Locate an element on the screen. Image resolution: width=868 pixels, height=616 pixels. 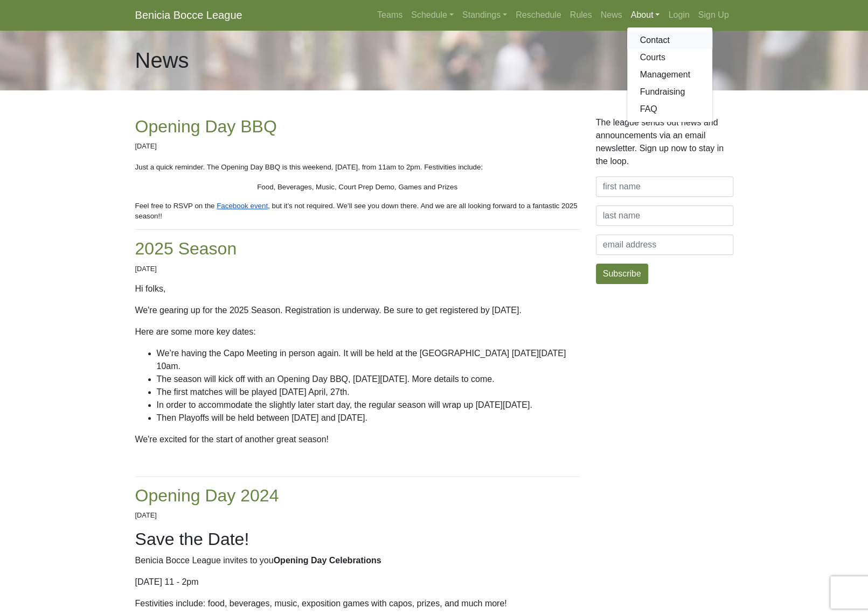
a: Login is located at coordinates (679, 15).